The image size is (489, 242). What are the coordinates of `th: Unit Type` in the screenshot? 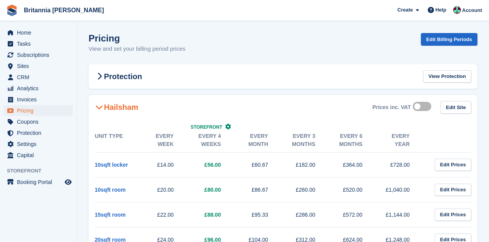 It's located at (118, 140).